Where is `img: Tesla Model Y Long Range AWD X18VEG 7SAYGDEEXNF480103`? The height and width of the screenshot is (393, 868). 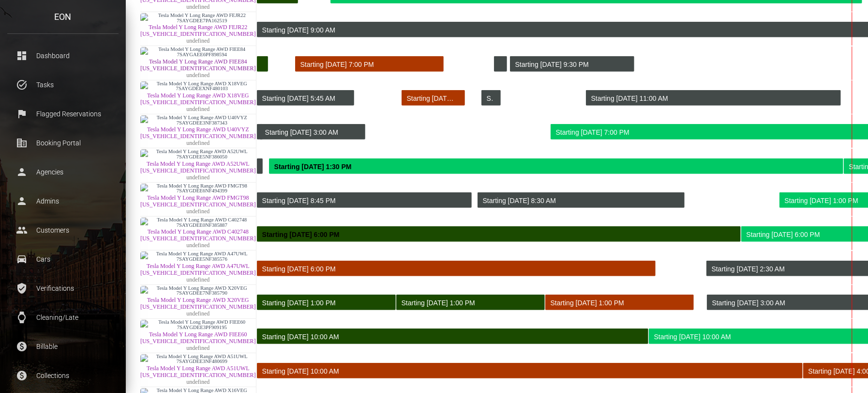 img: Tesla Model Y Long Range AWD X18VEG 7SAYGDEEXNF480103 is located at coordinates (198, 86).